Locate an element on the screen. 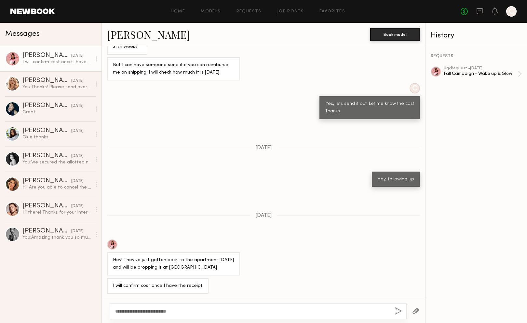 The image size is (527, 323). div: Fall Campaign - Wake up & Glow is located at coordinates (481, 74).